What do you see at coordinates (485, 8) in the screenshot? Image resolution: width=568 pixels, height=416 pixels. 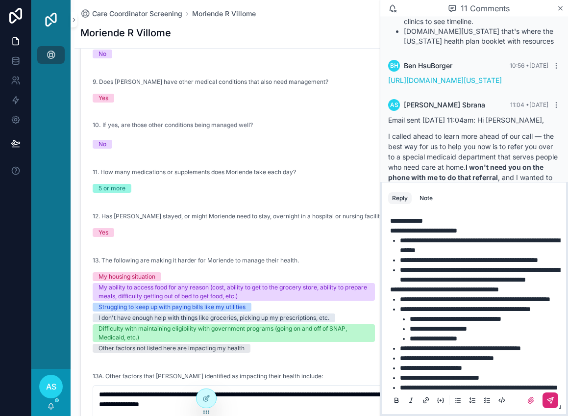 I see `span: 11 Comments` at bounding box center [485, 8].